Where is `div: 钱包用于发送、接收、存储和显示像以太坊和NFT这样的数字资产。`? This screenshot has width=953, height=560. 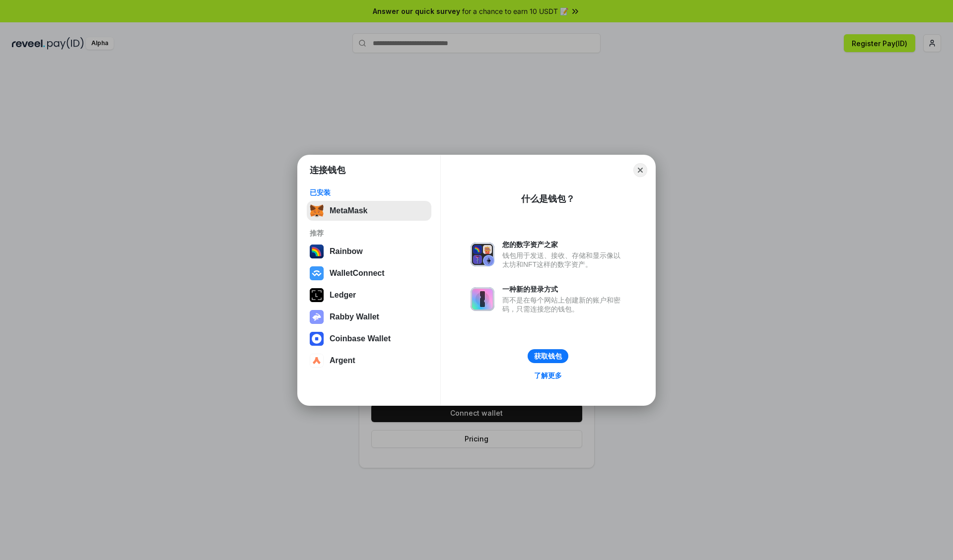
div: 钱包用于发送、接收、存储和显示像以太坊和NFT这样的数字资产。 is located at coordinates (564, 260).